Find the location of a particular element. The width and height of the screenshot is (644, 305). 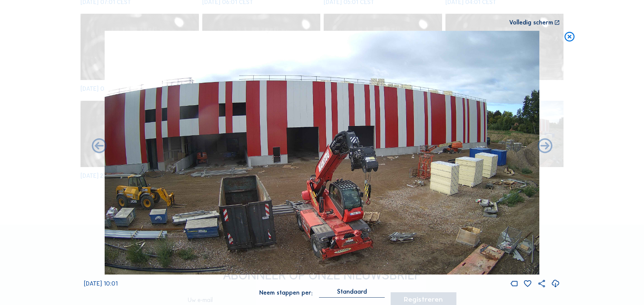

img: Image is located at coordinates (322, 152).